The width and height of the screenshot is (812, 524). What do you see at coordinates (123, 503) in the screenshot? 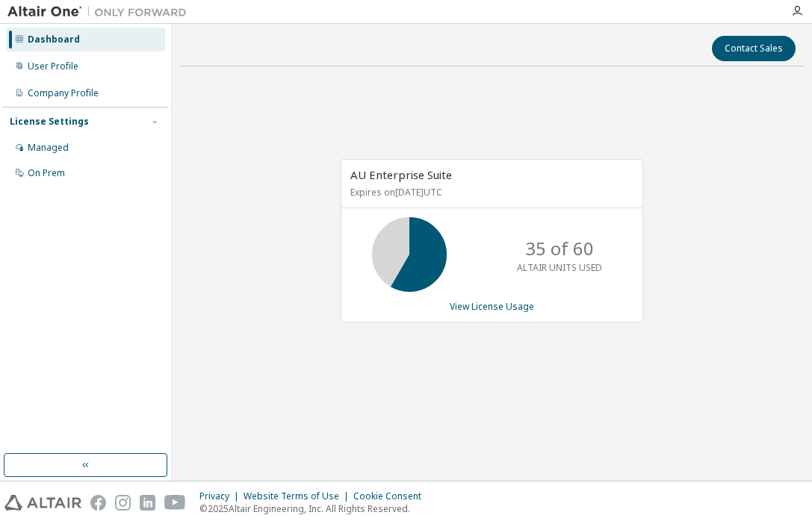
I see `img: instagram.svg` at bounding box center [123, 503].